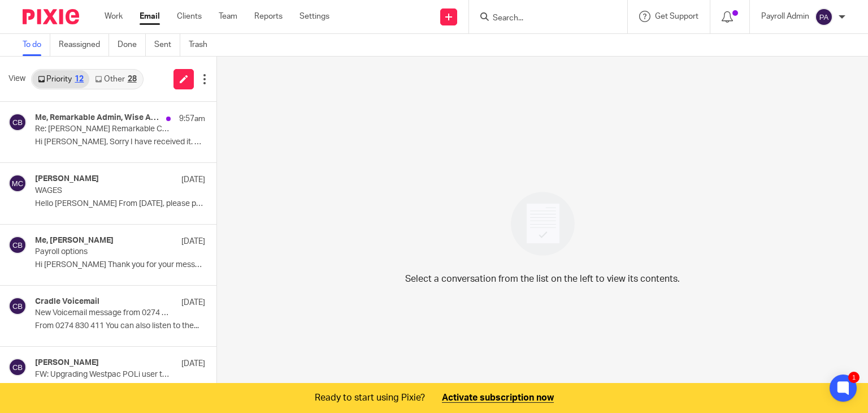 This screenshot has width=868, height=413. What do you see at coordinates (114, 16) in the screenshot?
I see `a: Work` at bounding box center [114, 16].